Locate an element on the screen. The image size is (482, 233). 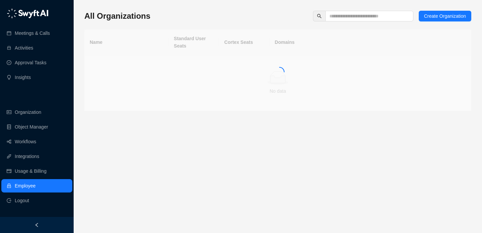
a: Employee is located at coordinates (25, 186).